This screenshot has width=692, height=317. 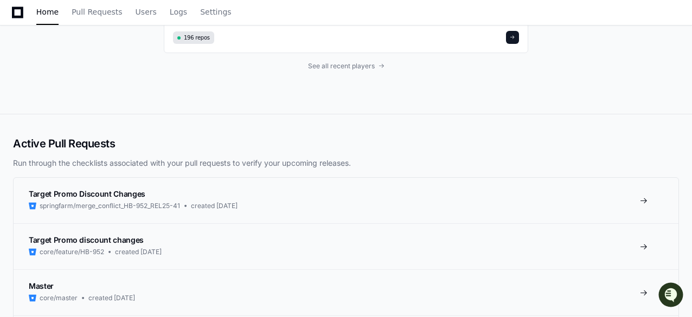 What do you see at coordinates (86, 240) in the screenshot?
I see `span: Target Promo discount changes` at bounding box center [86, 240].